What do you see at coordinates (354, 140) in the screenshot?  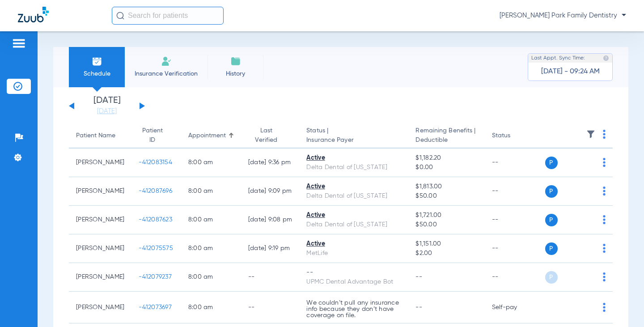 I see `span: Insurance Payer` at bounding box center [354, 140].